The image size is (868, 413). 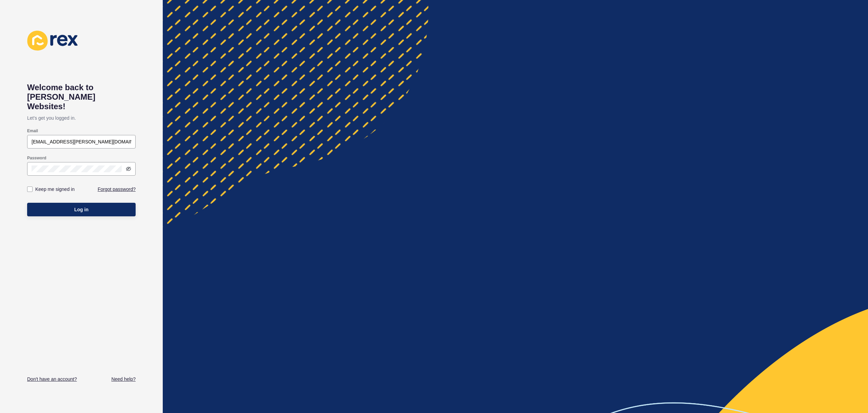 What do you see at coordinates (81, 210) in the screenshot?
I see `span: Log in` at bounding box center [81, 210].